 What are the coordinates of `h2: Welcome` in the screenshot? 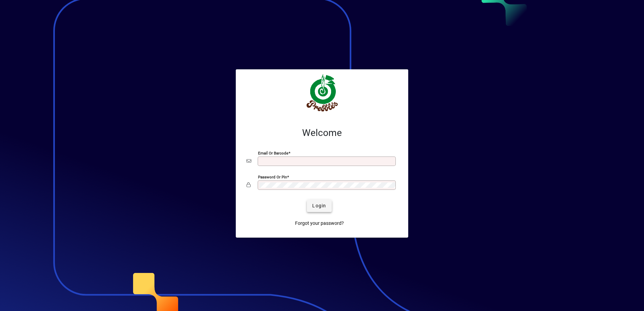 It's located at (322, 133).